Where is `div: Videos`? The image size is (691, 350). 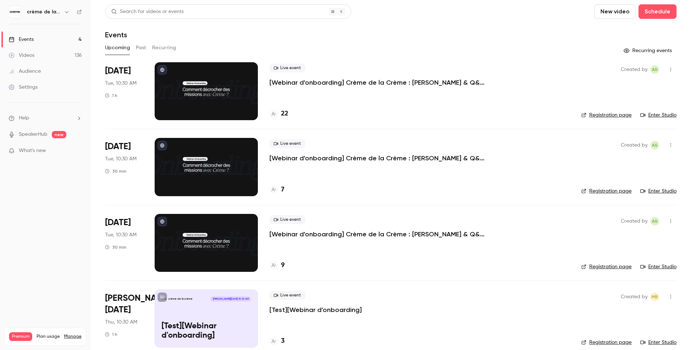
div: Videos is located at coordinates (21, 55).